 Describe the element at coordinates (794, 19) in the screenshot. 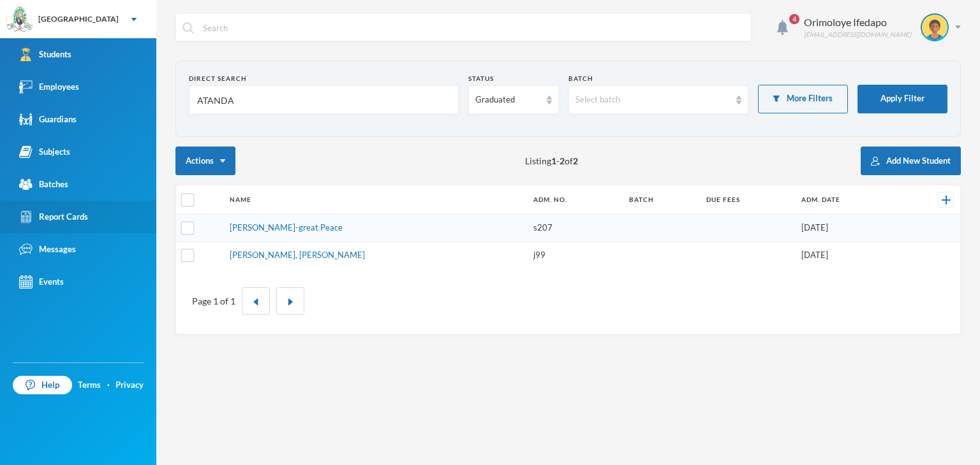

I see `span: 4` at that location.